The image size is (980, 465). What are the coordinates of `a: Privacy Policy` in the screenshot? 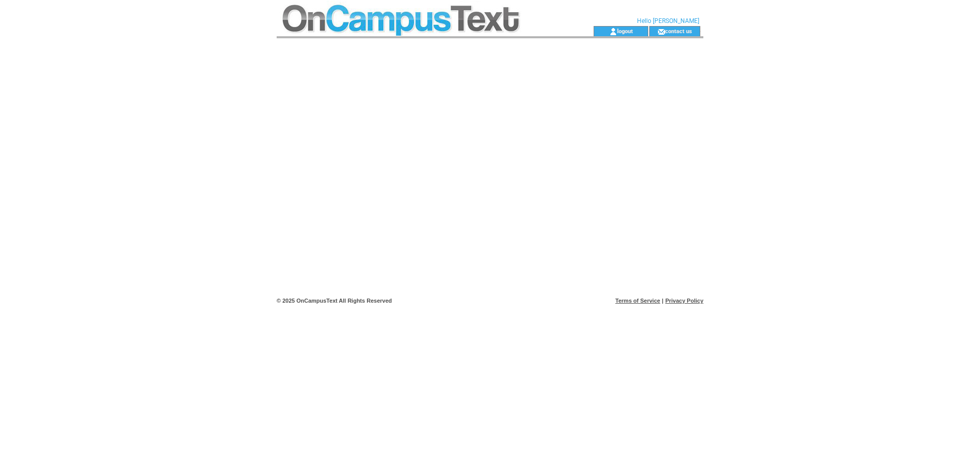 It's located at (684, 301).